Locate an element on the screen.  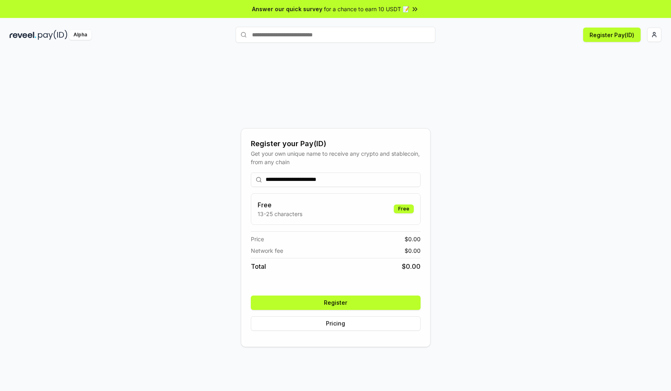
div: Register your Pay(ID) is located at coordinates (335, 144).